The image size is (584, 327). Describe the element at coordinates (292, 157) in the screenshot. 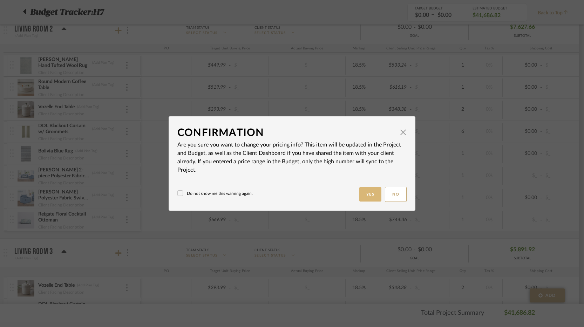

I see `p: Are you sure you want to change your pricing info? This item will be updated in the Project and B...` at that location.